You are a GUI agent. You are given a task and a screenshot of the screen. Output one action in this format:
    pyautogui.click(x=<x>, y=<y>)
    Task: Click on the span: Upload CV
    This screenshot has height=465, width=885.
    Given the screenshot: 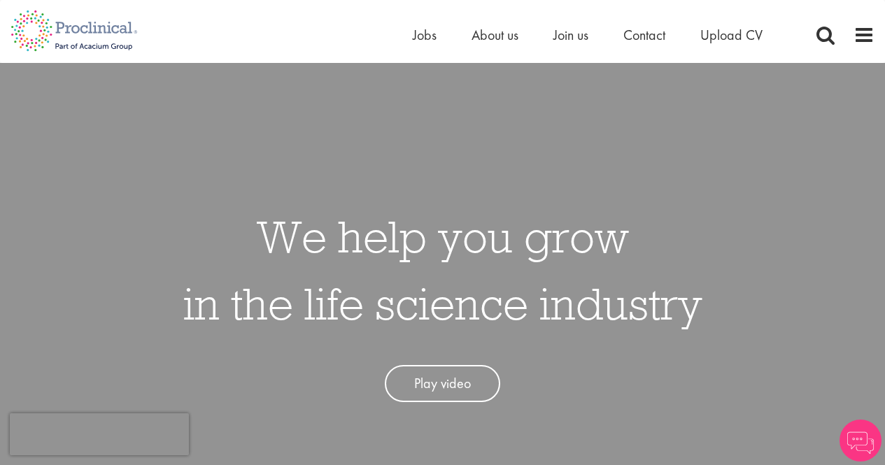 What is the action you would take?
    pyautogui.click(x=731, y=35)
    